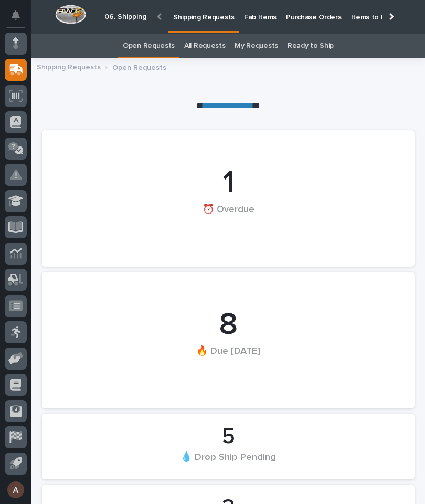 This screenshot has height=504, width=425. What do you see at coordinates (69, 66) in the screenshot?
I see `a: Shipping Requests` at bounding box center [69, 66].